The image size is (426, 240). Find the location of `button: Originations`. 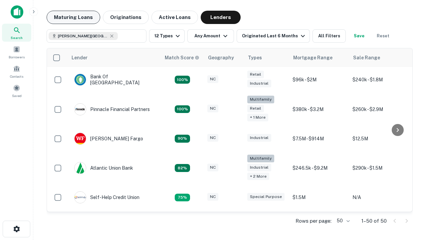

button: Originations is located at coordinates (126, 17).